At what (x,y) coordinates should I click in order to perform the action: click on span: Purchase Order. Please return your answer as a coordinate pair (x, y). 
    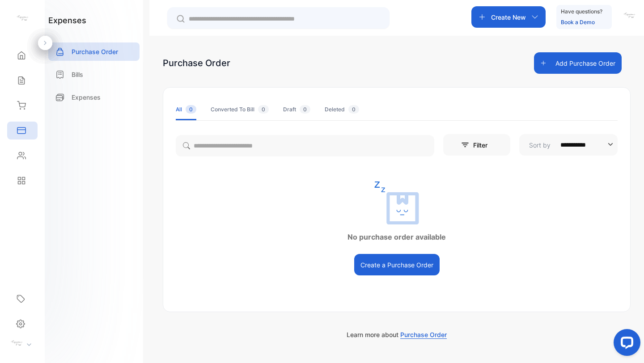
    Looking at the image, I should click on (423, 335).